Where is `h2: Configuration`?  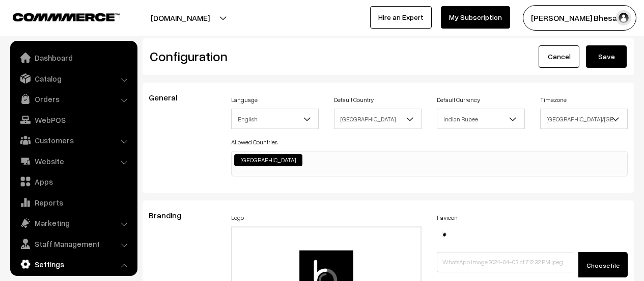 h2: Configuration is located at coordinates (265, 56).